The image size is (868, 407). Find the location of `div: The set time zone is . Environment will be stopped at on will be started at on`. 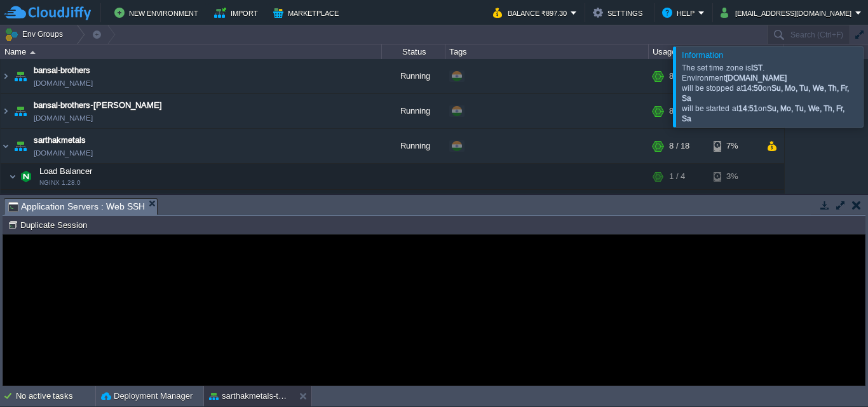

div: The set time zone is . Environment will be stopped at on will be started at on is located at coordinates (769, 94).